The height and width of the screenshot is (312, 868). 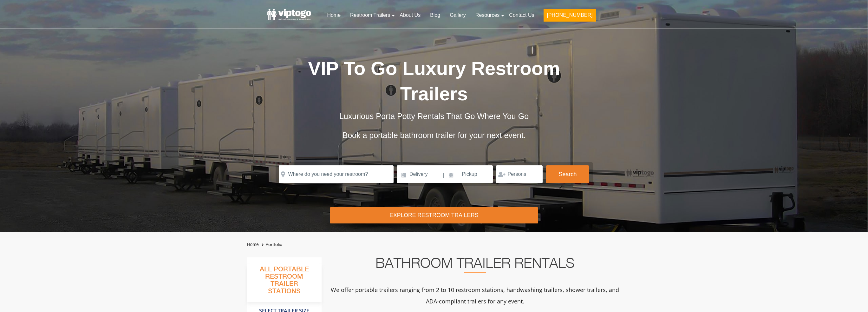 I want to click on a: Blog, so click(x=435, y=15).